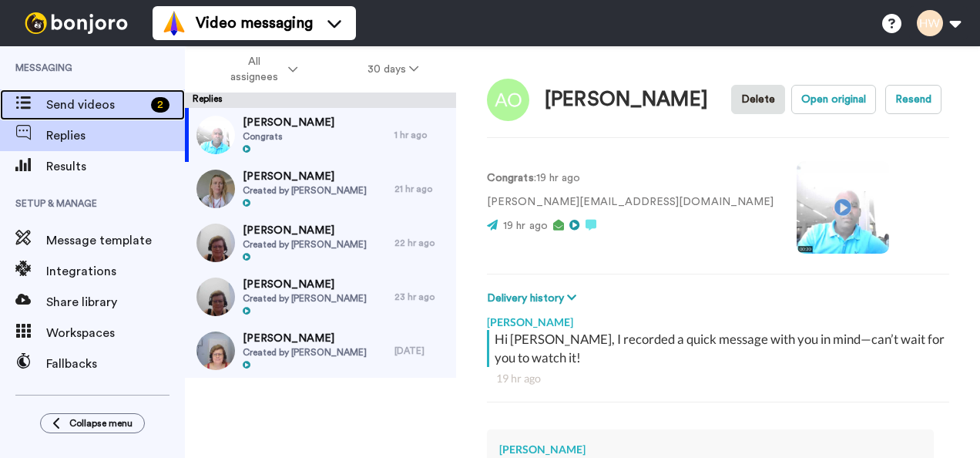 The width and height of the screenshot is (980, 458). What do you see at coordinates (76, 23) in the screenshot?
I see `img: bj-logo-header-white.svg` at bounding box center [76, 23].